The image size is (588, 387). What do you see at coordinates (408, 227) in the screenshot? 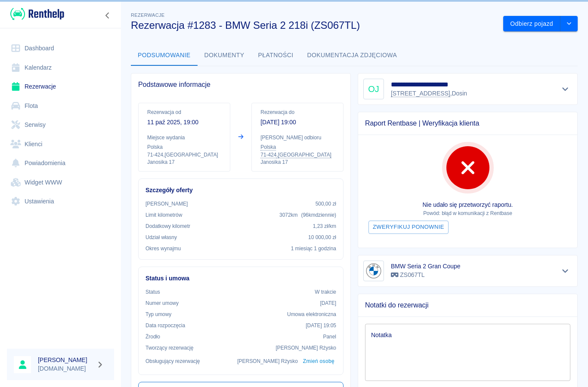
I see `button: Zweryfikuj ponownie` at bounding box center [408, 227].